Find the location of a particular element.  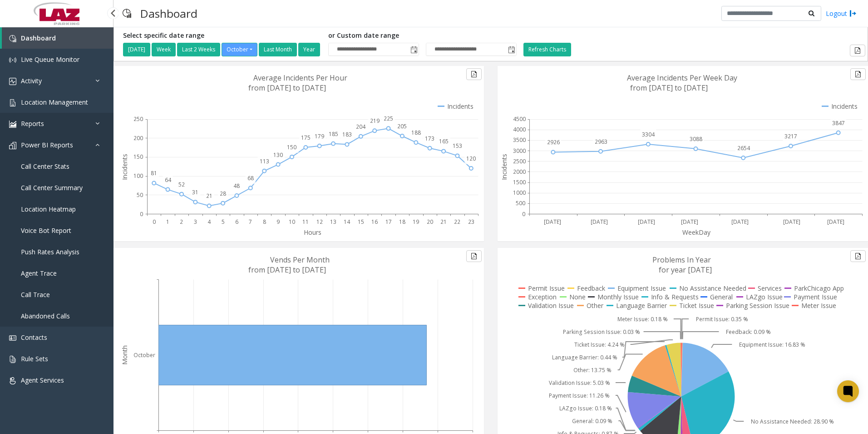

text: 64 is located at coordinates (168, 180).